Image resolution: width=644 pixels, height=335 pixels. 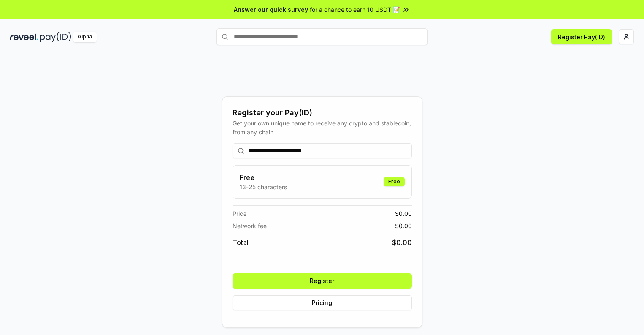 What do you see at coordinates (264, 177) in the screenshot?
I see `h3: Free` at bounding box center [264, 177].